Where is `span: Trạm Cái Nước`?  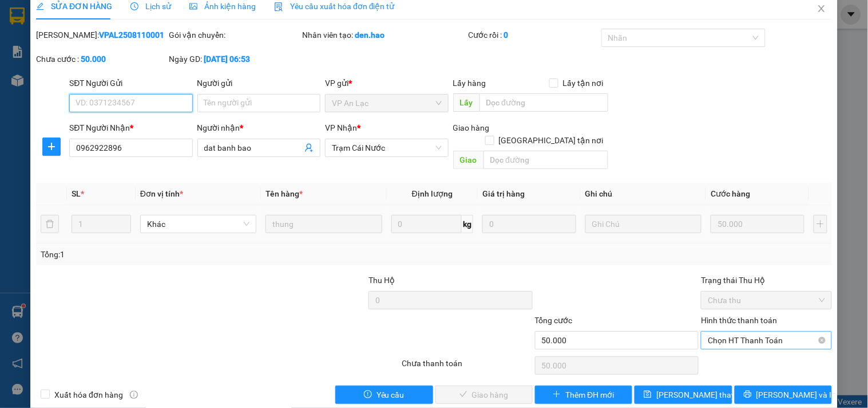 span: Trạm Cái Nước is located at coordinates (386, 148).